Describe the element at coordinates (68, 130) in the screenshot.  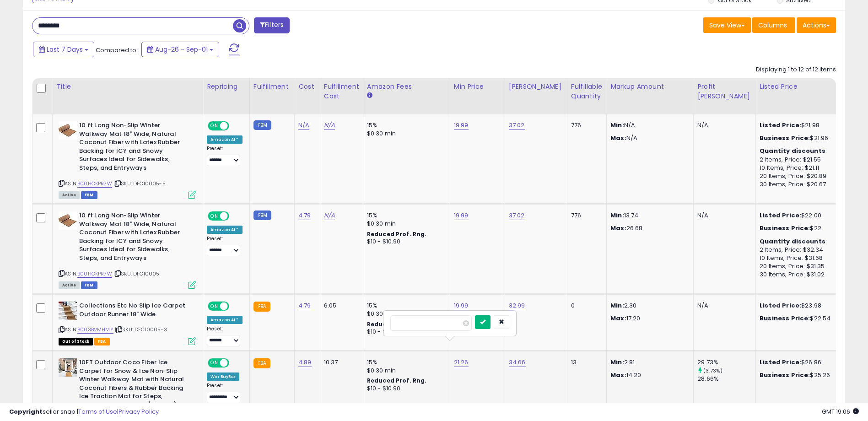
I see `img: 51H2ZkINLyL._SL40_.jpg` at that location.